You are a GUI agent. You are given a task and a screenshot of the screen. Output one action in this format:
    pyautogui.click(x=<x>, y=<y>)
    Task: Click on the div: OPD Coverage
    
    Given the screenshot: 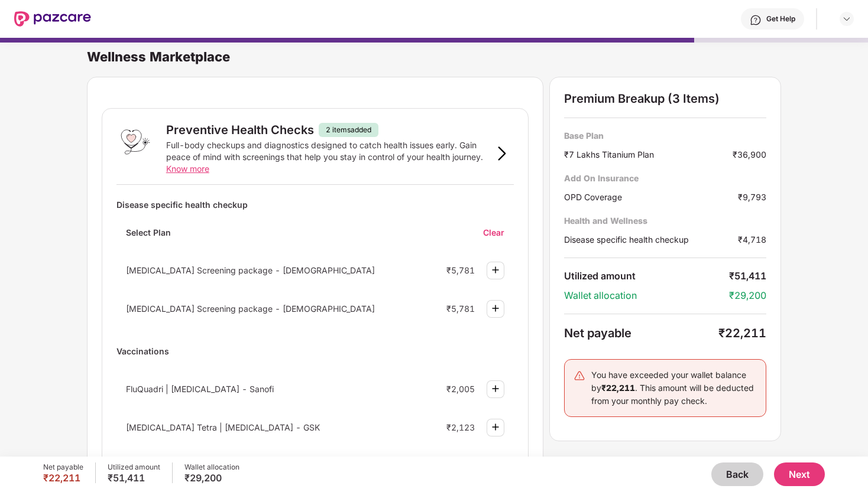 What is the action you would take?
    pyautogui.click(x=651, y=197)
    